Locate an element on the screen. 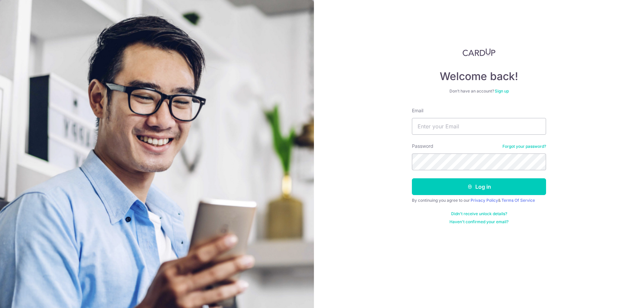 The width and height of the screenshot is (644, 308). label: Password is located at coordinates (423, 146).